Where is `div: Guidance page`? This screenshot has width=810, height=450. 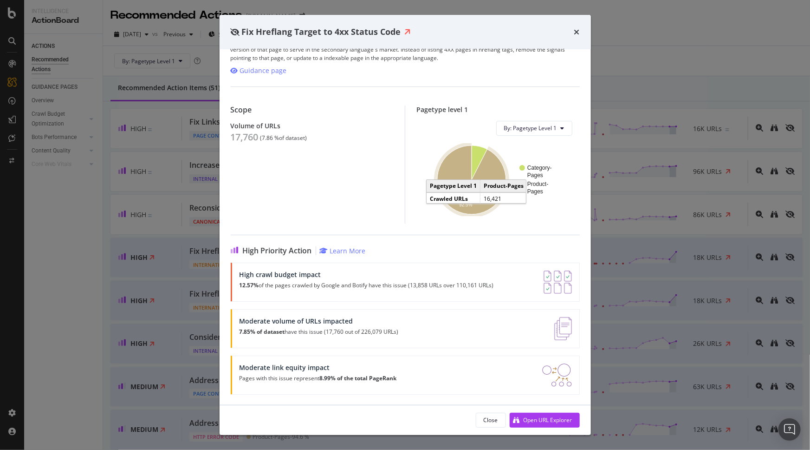 div: Guidance page is located at coordinates (263, 71).